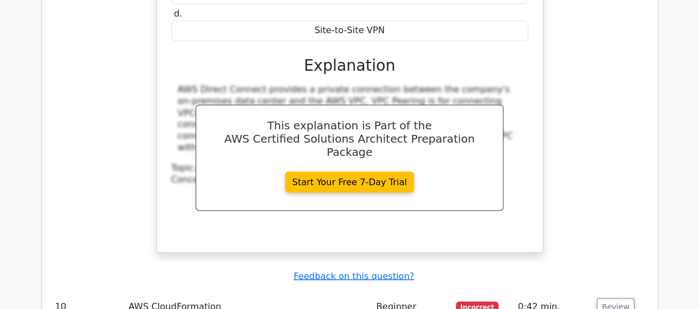  I want to click on span: d., so click(178, 13).